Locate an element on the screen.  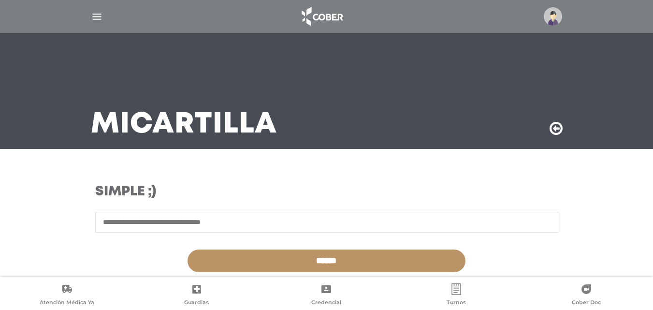
a: Cober Doc is located at coordinates (586, 295).